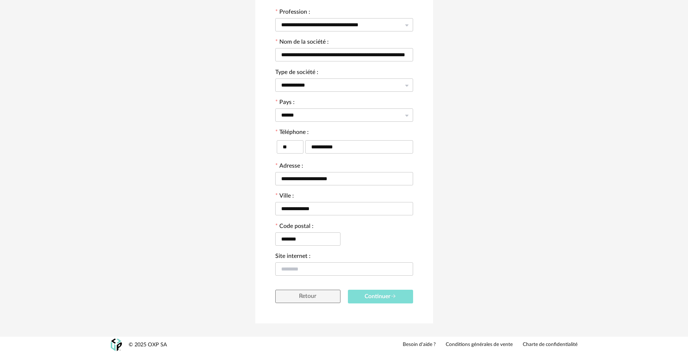 Image resolution: width=688 pixels, height=353 pixels. What do you see at coordinates (380, 297) in the screenshot?
I see `button: Continuer` at bounding box center [380, 297].